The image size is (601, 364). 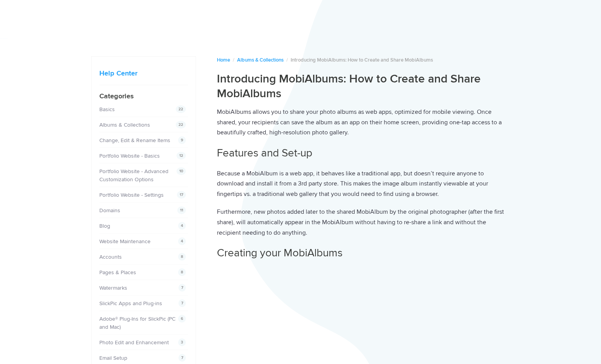 What do you see at coordinates (113, 358) in the screenshot?
I see `a: Email Setup` at bounding box center [113, 358].